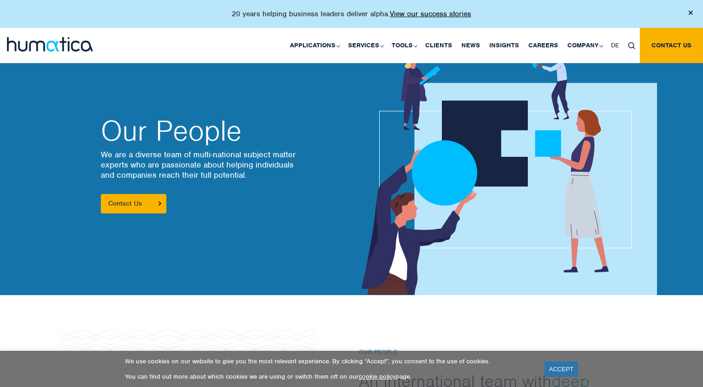  Describe the element at coordinates (504, 46) in the screenshot. I see `a: Insights` at that location.